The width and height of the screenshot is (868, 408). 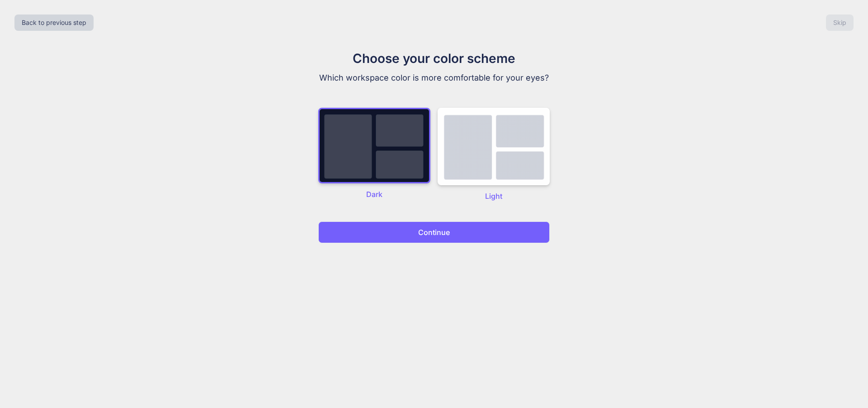 What do you see at coordinates (494, 196) in the screenshot?
I see `p: Light` at bounding box center [494, 196].